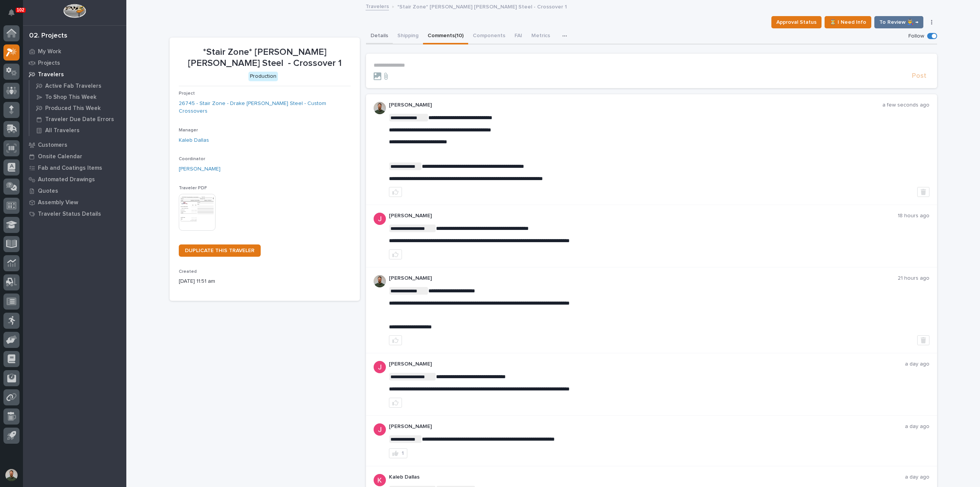 Image resolution: width=980 pixels, height=487 pixels. What do you see at coordinates (220, 251) in the screenshot?
I see `span: DUPLICATE THIS TRAVELER` at bounding box center [220, 251].